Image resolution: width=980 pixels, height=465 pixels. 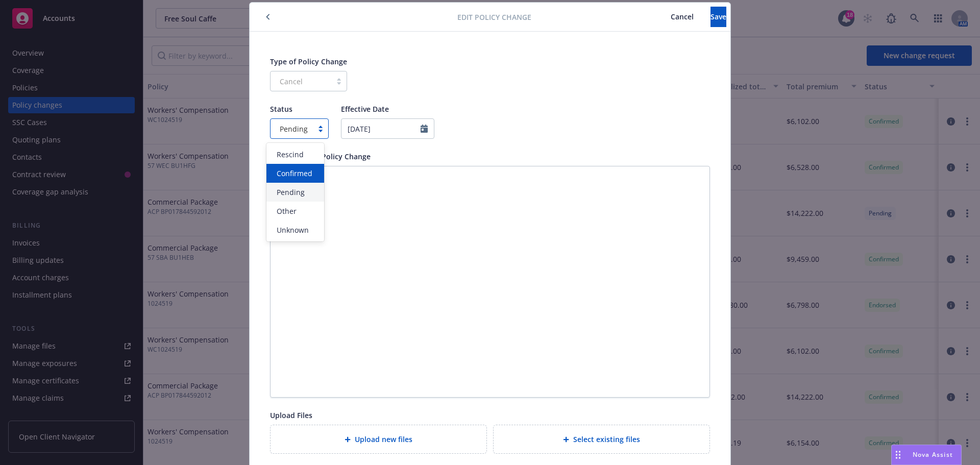 What do you see at coordinates (926, 455) in the screenshot?
I see `button: Nova Assist` at bounding box center [926, 455].